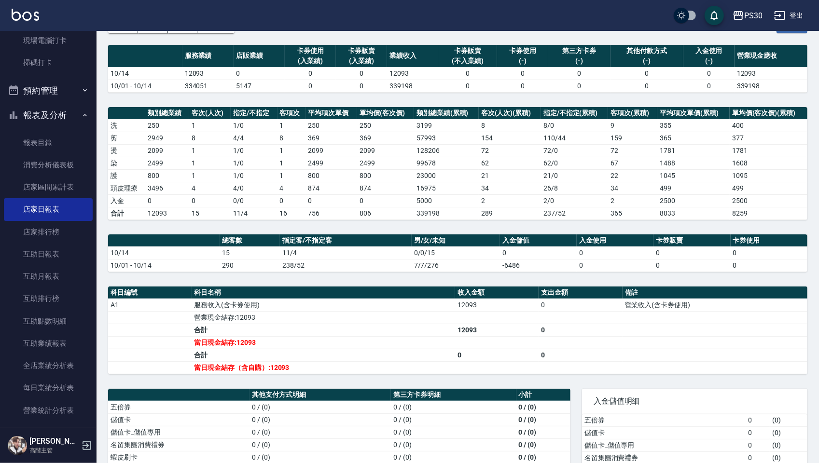 The height and width of the screenshot is (463, 819). I want to click on td: 10/14, so click(145, 73).